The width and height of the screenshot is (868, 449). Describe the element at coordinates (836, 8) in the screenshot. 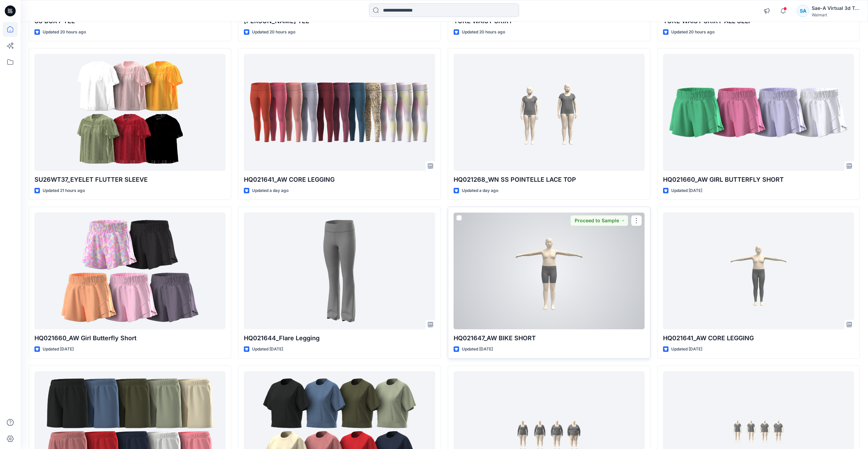

I see `div: Sae-A Virtual 3d Team` at that location.